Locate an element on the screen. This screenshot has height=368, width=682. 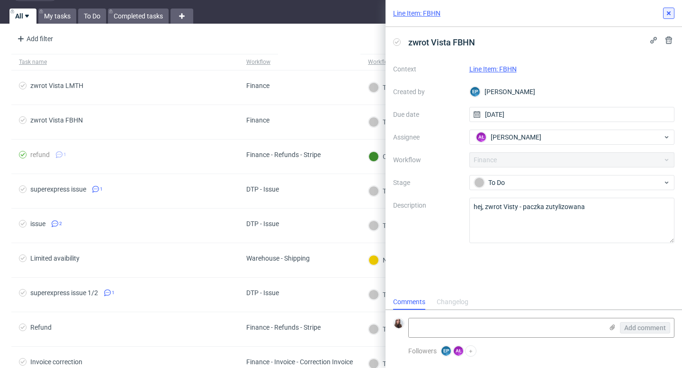
div: superexpress issue is located at coordinates (58, 189).